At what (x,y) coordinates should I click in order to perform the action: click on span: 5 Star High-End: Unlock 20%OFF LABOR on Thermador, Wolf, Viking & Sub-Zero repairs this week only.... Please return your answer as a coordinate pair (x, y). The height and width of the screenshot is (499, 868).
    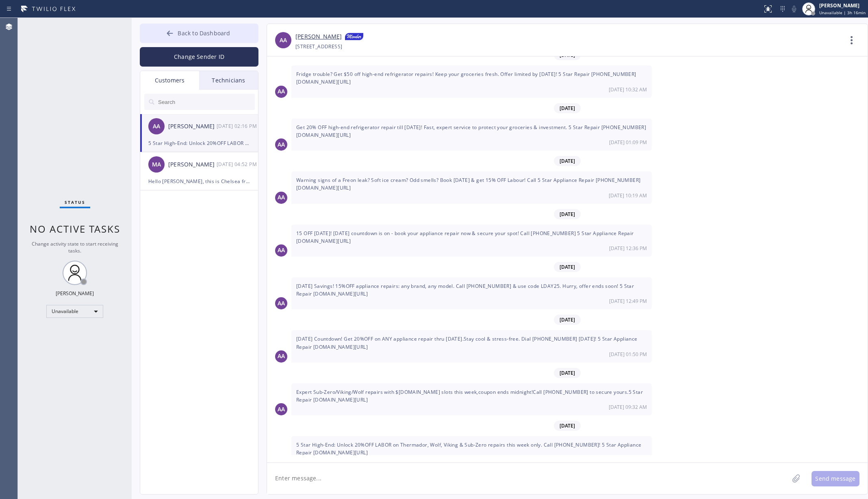
    Looking at the image, I should click on (468, 449).